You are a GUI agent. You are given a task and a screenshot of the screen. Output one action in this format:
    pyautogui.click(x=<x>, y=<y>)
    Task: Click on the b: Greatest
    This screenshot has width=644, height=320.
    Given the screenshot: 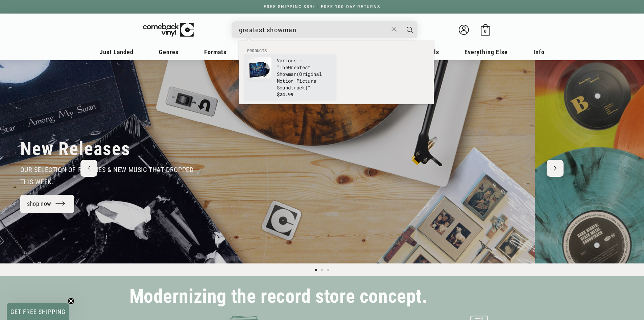 What is the action you would take?
    pyautogui.click(x=300, y=67)
    